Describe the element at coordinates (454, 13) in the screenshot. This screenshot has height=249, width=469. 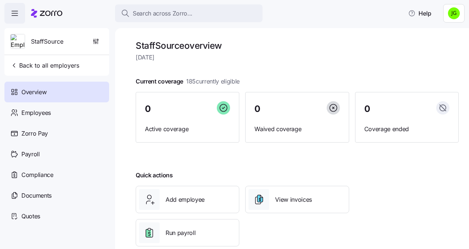
I see `img: a4774ed6021b6d0ef619099e609a7ec5` at that location.